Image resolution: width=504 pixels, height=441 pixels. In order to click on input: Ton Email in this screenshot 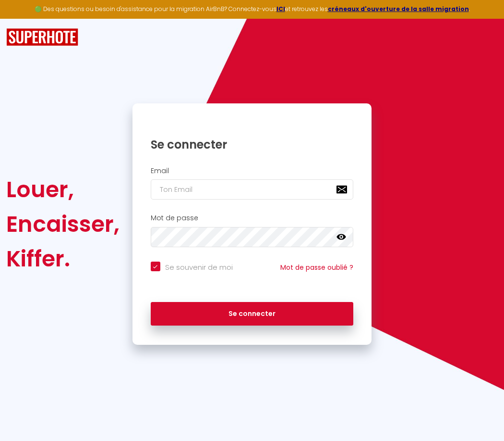, I will do `click(252, 189)`.